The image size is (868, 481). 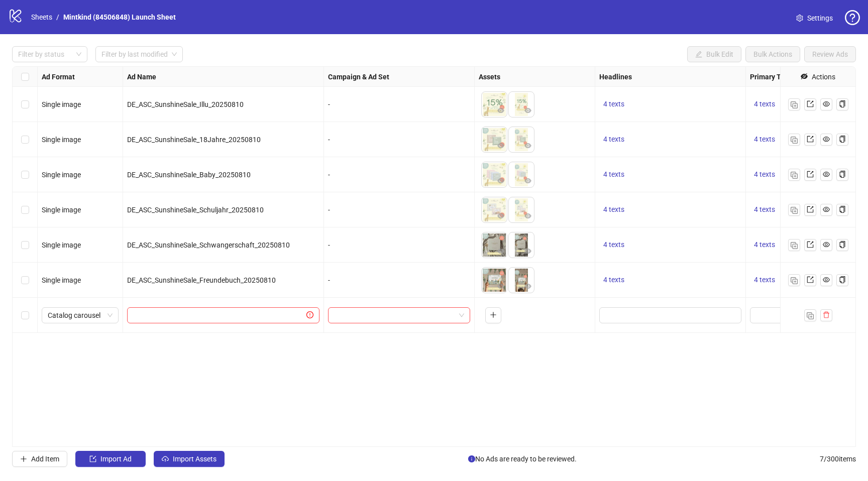 I want to click on div: Actions, so click(x=824, y=77).